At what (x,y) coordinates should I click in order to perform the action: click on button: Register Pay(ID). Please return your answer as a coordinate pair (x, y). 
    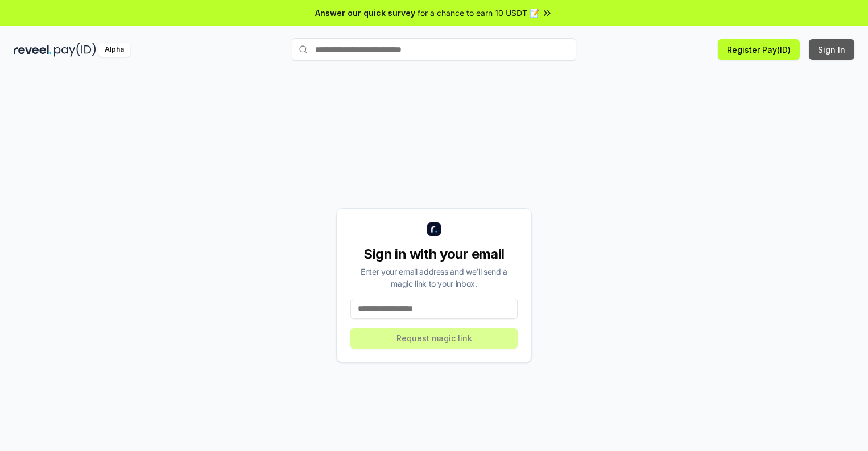
    Looking at the image, I should click on (759, 49).